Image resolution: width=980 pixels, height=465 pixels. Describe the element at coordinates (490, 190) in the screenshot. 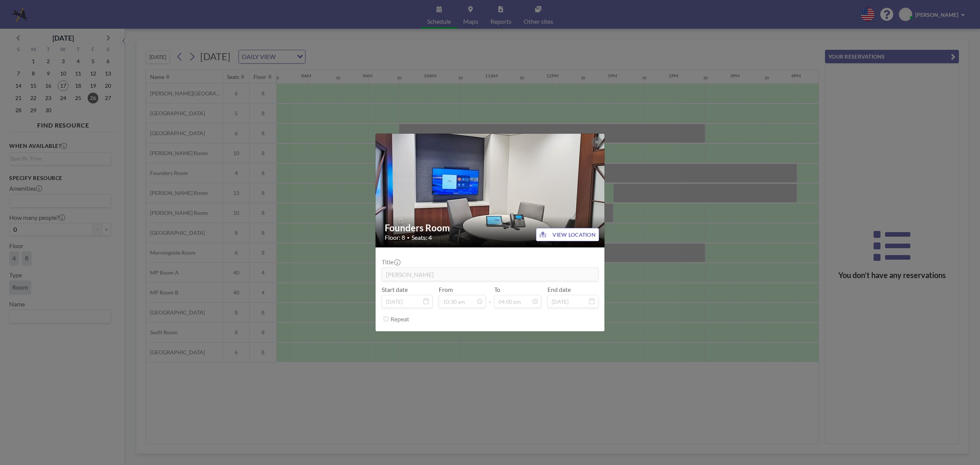

I see `img: 537.jpg` at that location.